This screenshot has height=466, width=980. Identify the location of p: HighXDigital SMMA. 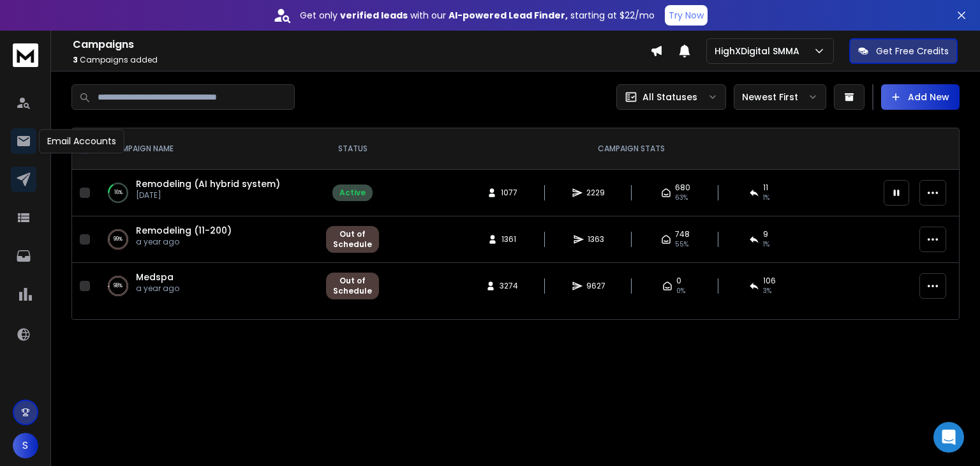
(759, 51).